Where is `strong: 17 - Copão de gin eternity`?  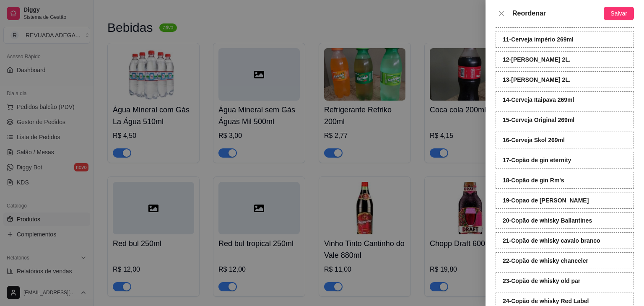 strong: 17 - Copão de gin eternity is located at coordinates (536, 160).